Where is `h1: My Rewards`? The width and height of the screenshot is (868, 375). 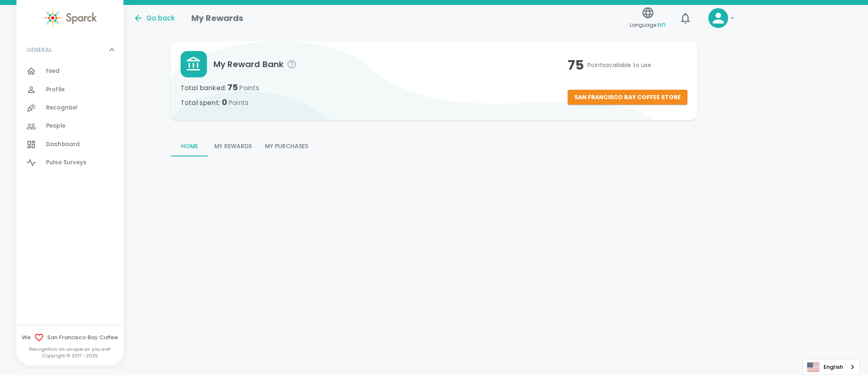 h1: My Rewards is located at coordinates (217, 18).